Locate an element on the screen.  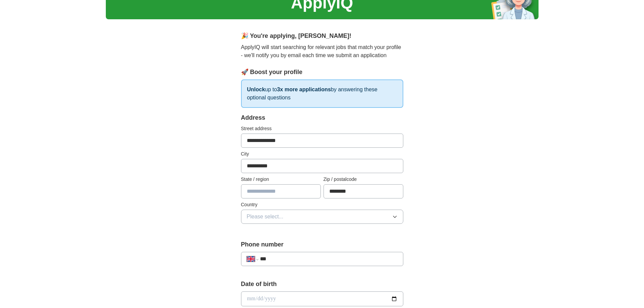
button: Please select... is located at coordinates (322, 217).